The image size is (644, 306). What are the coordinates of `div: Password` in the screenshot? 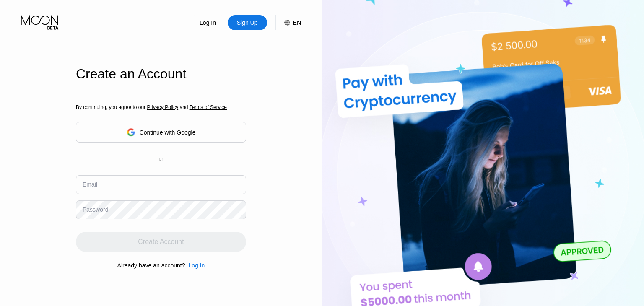 It's located at (95, 210).